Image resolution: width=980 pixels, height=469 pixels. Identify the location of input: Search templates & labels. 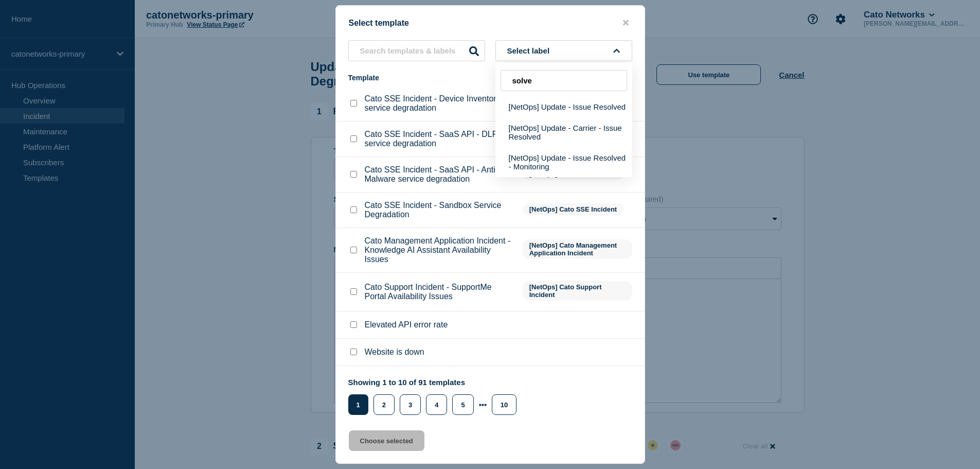
(416, 51).